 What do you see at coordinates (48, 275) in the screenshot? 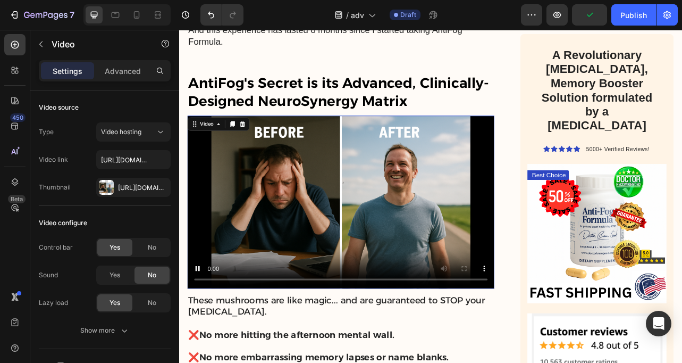
I see `div: Sound` at bounding box center [48, 275].